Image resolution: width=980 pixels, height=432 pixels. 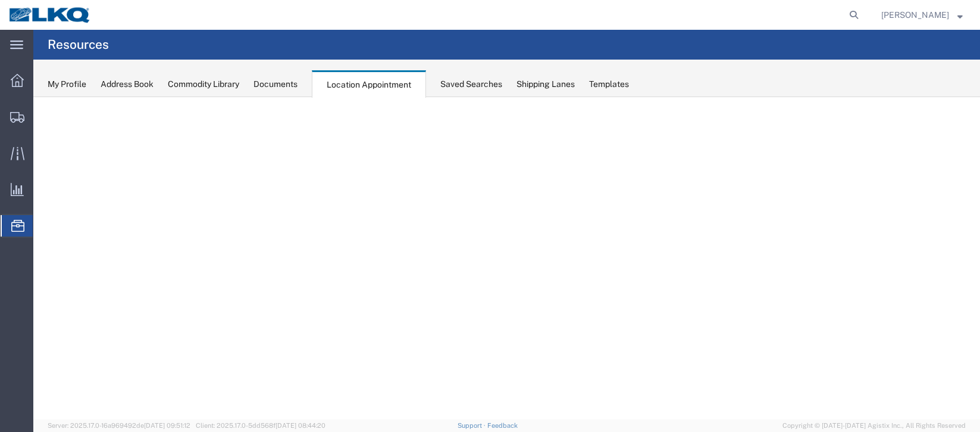 What do you see at coordinates (502, 425) in the screenshot?
I see `a: Feedback` at bounding box center [502, 425].